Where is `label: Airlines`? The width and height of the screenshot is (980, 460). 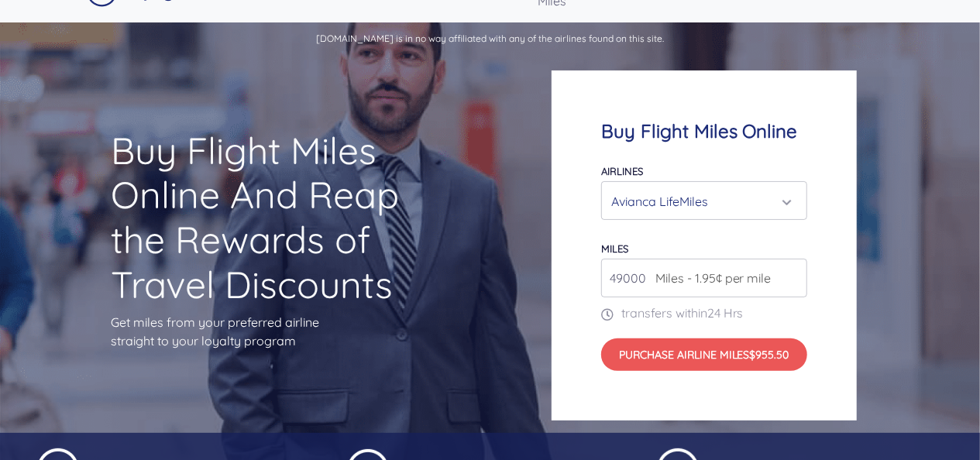 label: Airlines is located at coordinates (622, 171).